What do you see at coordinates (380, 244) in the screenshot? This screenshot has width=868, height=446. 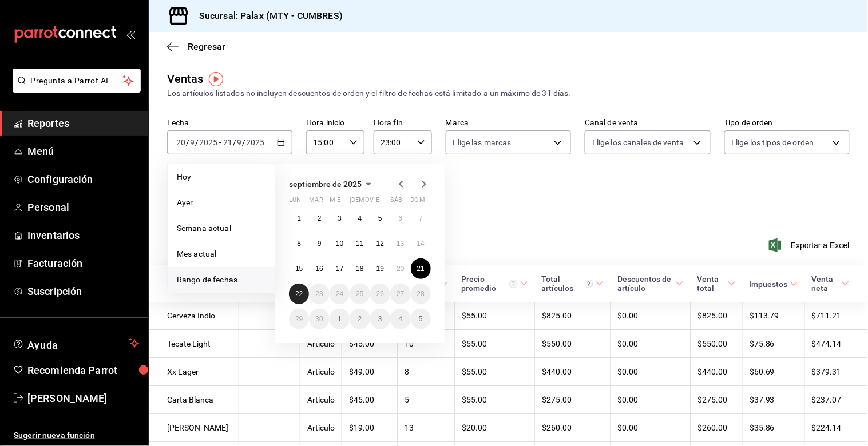 I see `abbr: 12 de septiembre de 2025` at bounding box center [380, 244].